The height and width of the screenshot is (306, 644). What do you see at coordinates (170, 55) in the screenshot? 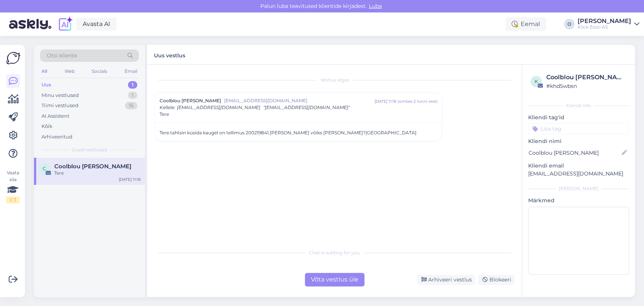
I see `label: Uus vestlus` at bounding box center [170, 55].